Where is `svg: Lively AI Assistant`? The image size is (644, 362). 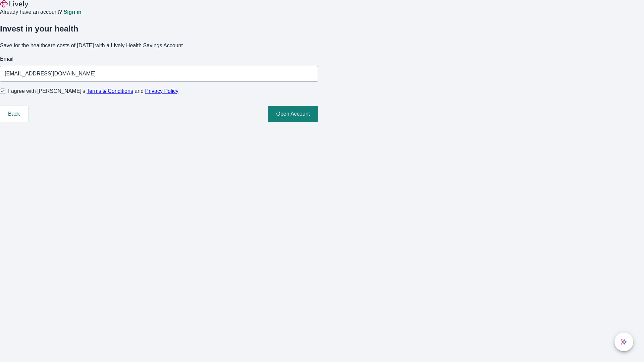
svg: Lively AI Assistant is located at coordinates (624, 342).